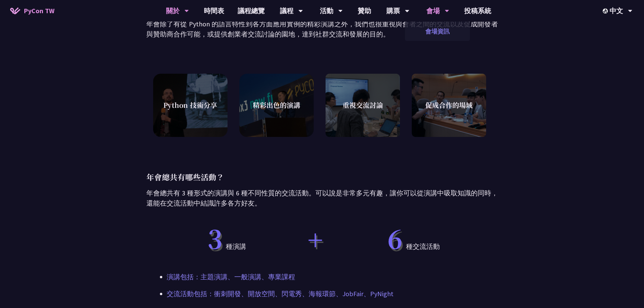 The image size is (644, 308). What do you see at coordinates (322, 294) in the screenshot?
I see `p: 交流活動包括：衝刺開發、開放空間、閃電秀、海報環節、JobFair、PyNight` at bounding box center [322, 294].